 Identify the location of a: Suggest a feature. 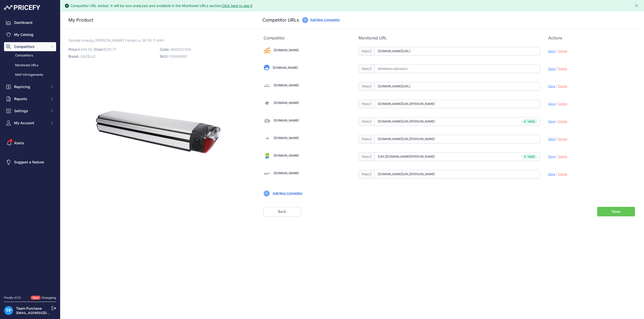
(30, 162).